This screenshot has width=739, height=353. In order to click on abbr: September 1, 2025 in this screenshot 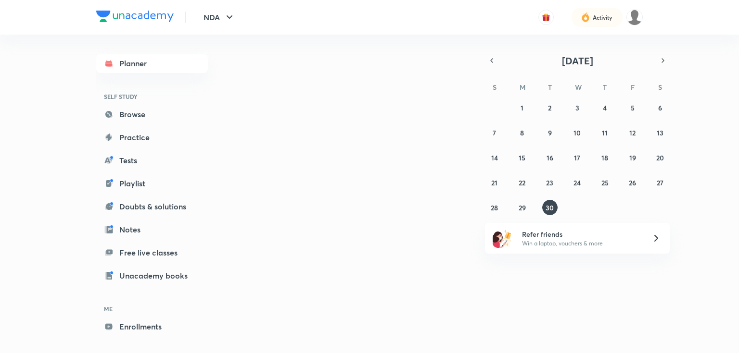, I will do `click(522, 108)`.